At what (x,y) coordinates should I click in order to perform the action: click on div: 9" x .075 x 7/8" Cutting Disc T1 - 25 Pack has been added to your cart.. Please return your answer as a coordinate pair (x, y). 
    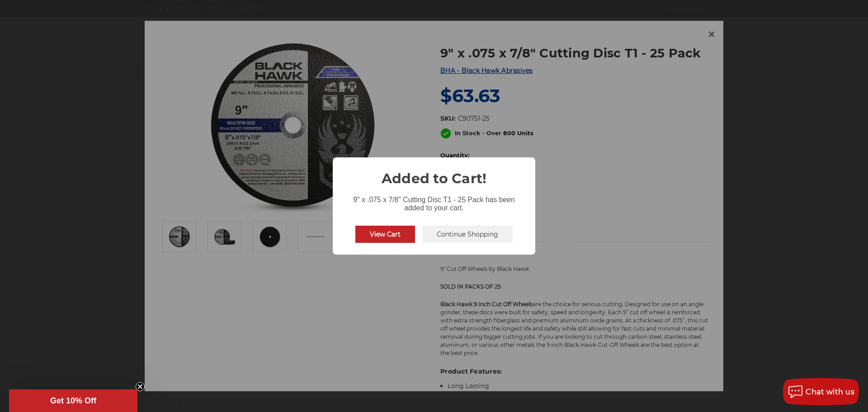
    Looking at the image, I should click on (434, 201).